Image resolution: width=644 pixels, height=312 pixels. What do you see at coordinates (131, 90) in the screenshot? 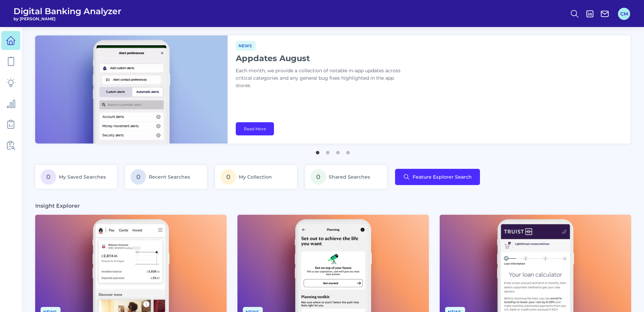
I see `img: bannerImg` at bounding box center [131, 90].